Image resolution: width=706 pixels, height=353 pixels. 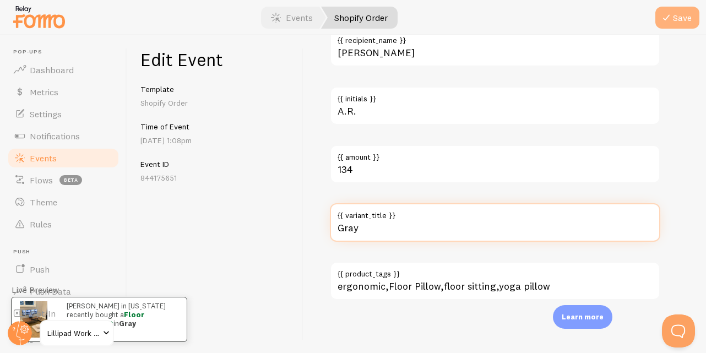 I want to click on a: Flows beta, so click(x=63, y=180).